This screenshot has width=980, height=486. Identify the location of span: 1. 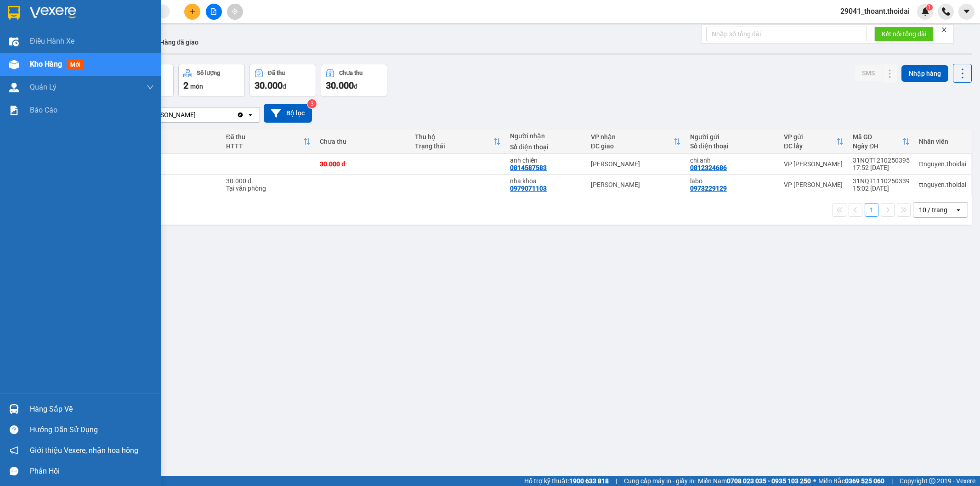
(929, 7).